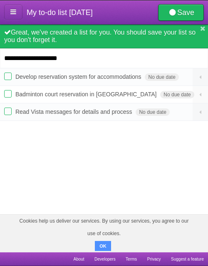 The image size is (208, 266). Describe the element at coordinates (181, 12) in the screenshot. I see `a: Save` at that location.